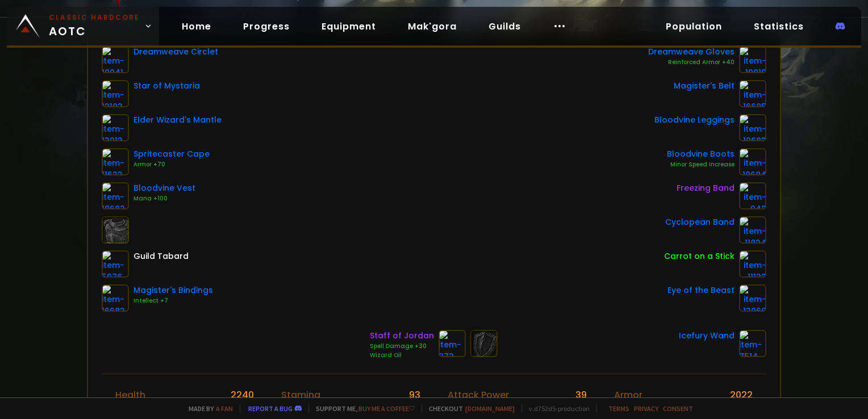  Describe the element at coordinates (415, 394) in the screenshot. I see `div: 93` at that location.